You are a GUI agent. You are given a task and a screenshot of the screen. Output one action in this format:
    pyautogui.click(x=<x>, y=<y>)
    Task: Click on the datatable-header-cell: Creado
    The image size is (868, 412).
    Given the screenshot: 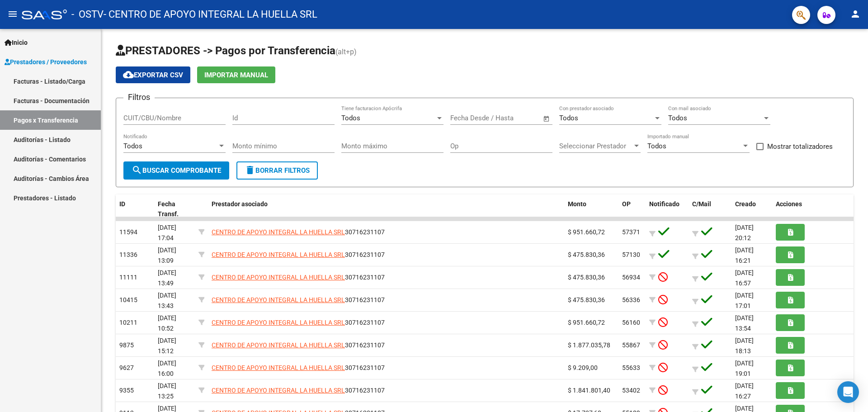 What is the action you would take?
    pyautogui.click(x=752, y=209)
    